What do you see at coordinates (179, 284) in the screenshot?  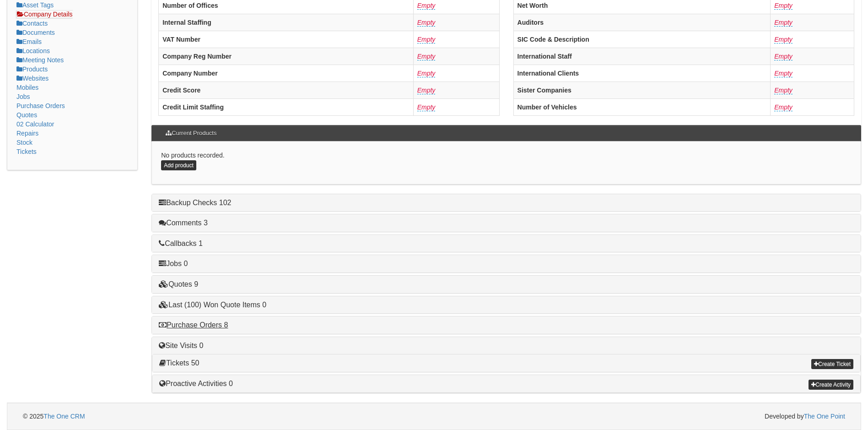 I see `a: Quotes 9` at bounding box center [179, 284].